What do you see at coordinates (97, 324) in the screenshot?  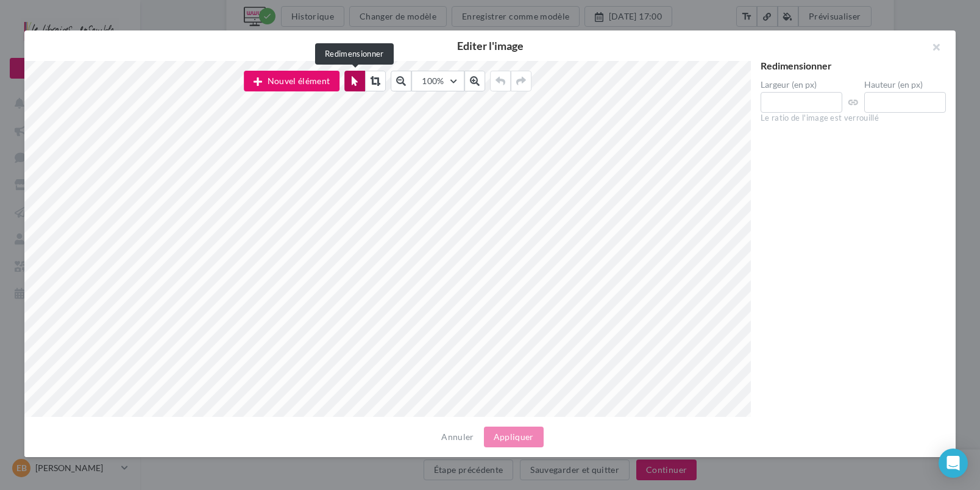 I see `span: Les clubs de lecture` at bounding box center [97, 324].